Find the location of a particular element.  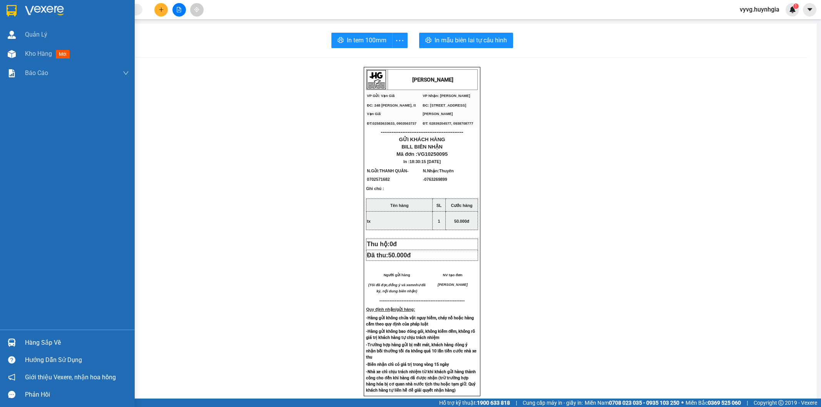

span: In tem 100mm is located at coordinates (366, 40).